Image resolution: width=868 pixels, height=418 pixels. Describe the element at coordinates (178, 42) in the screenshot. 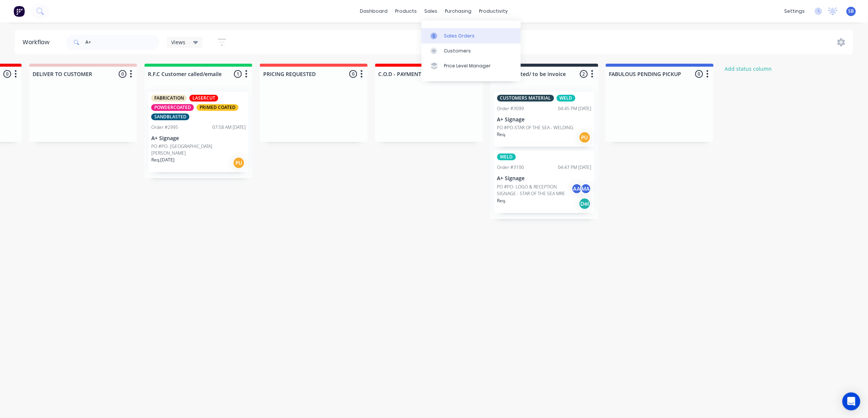

I see `span: Views` at that location.